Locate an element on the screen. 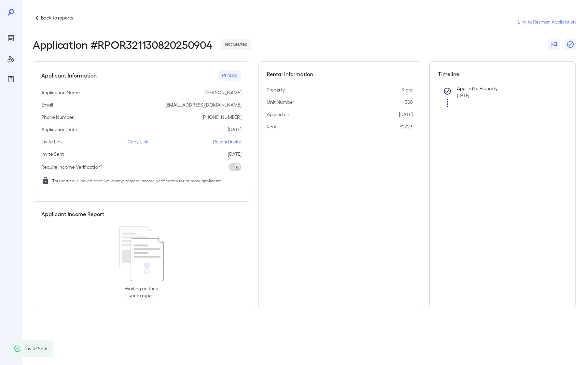 This screenshot has width=584, height=365. button: Close Report is located at coordinates (570, 44).